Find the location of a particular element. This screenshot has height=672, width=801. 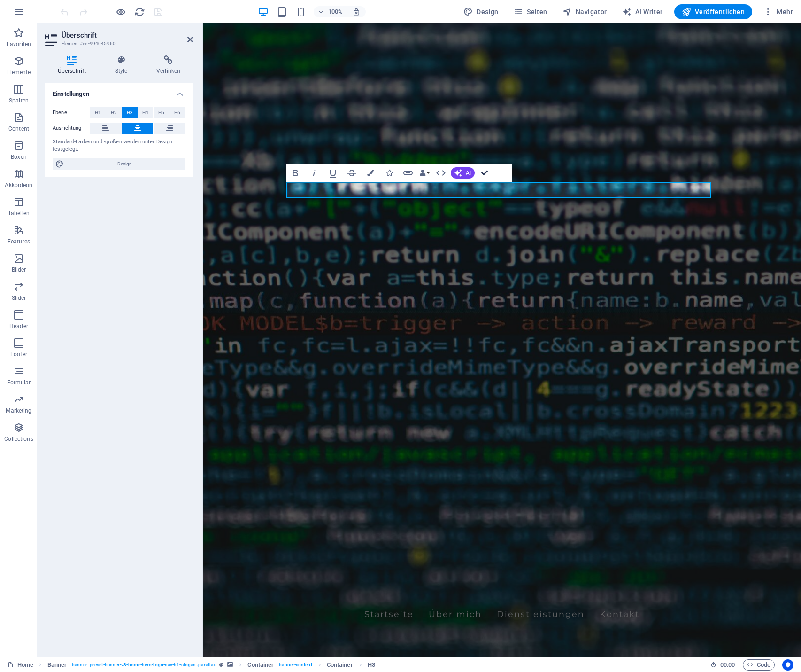

button: Underline (Ctrl+U) is located at coordinates (333, 173).